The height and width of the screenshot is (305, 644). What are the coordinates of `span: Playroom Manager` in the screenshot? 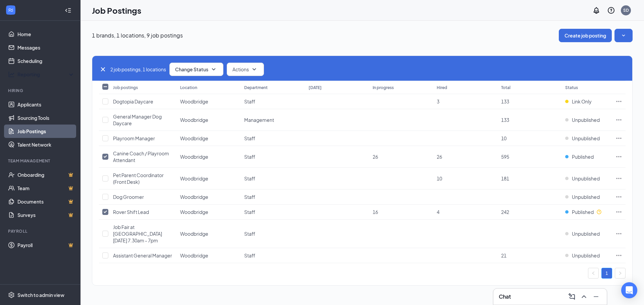 It's located at (134, 138).